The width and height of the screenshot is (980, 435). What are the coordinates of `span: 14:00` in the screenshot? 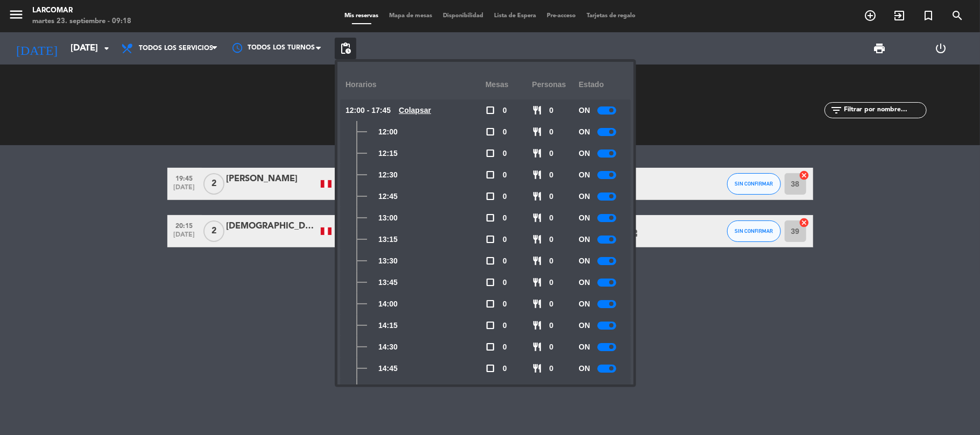 It's located at (388, 304).